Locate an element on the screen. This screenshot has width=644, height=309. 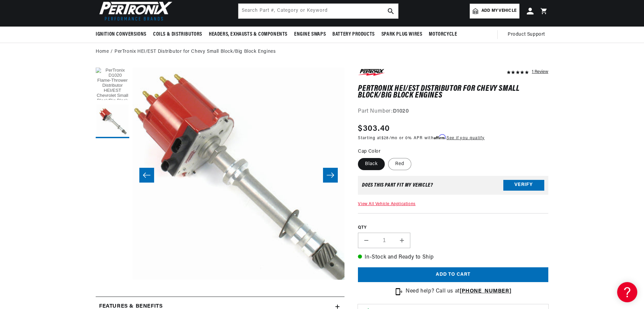
div: Part Number: is located at coordinates (453, 111).